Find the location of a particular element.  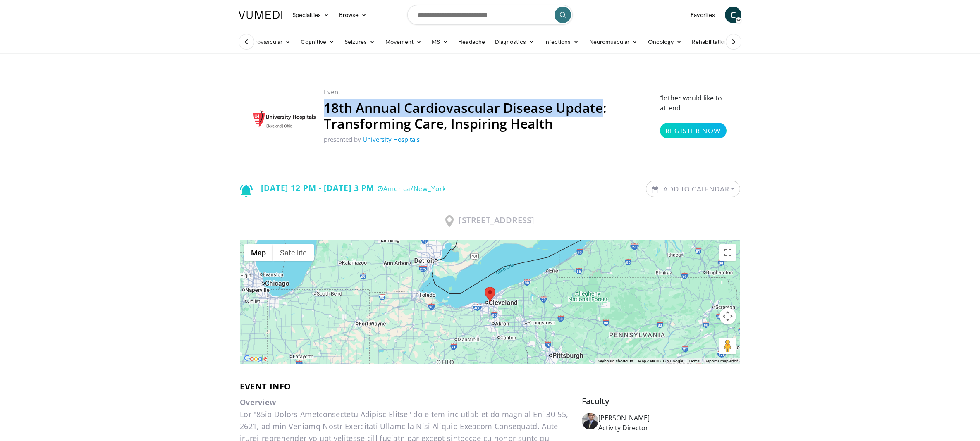

span: C is located at coordinates (733, 15).